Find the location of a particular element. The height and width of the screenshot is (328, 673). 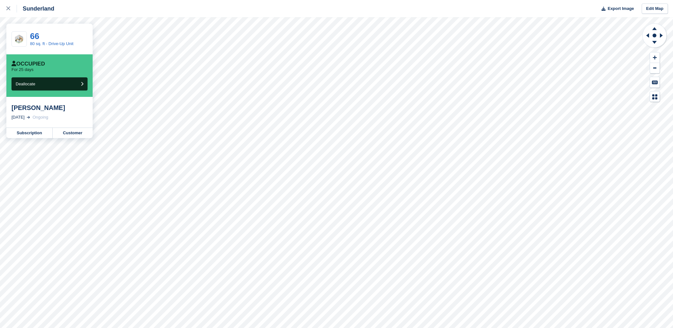

a: 80 sq. ft - Drive-Up Unit is located at coordinates (52, 43).